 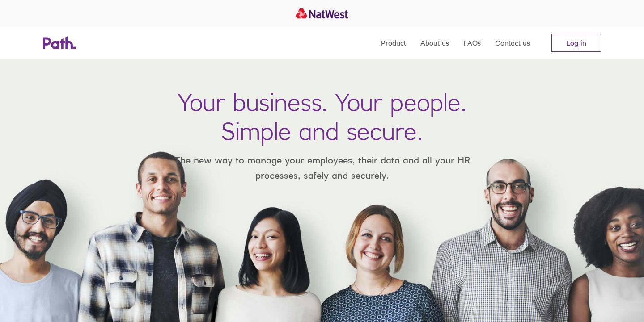 What do you see at coordinates (472, 43) in the screenshot?
I see `a: FAQs` at bounding box center [472, 43].